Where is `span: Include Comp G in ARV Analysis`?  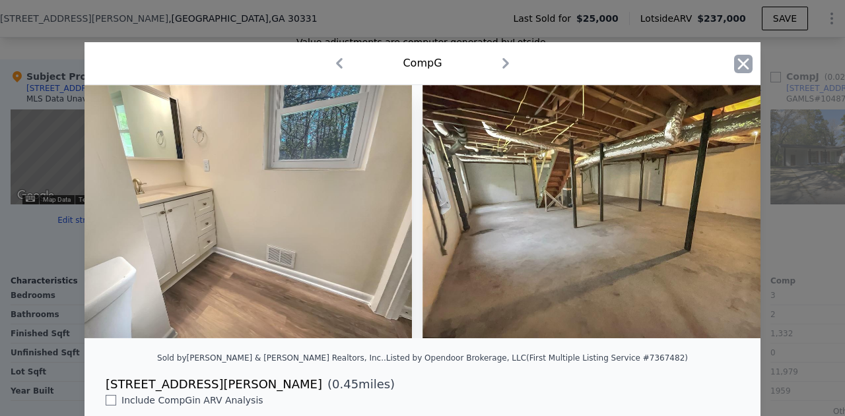 span: Include Comp G in ARV Analysis is located at coordinates (192, 401).